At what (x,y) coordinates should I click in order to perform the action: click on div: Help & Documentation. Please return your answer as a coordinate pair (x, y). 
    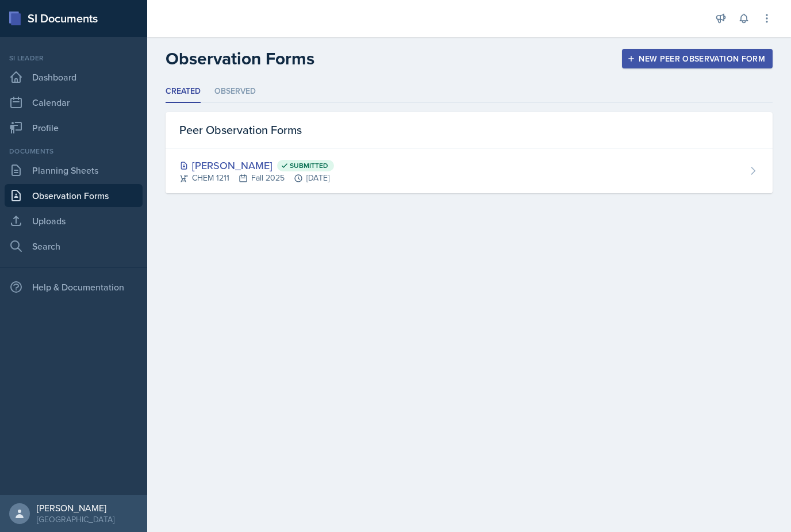
    Looking at the image, I should click on (74, 287).